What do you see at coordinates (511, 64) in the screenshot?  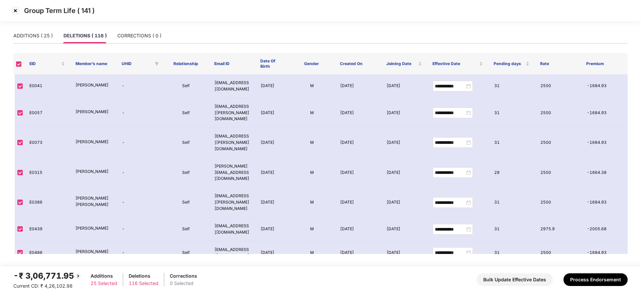 I see `th: Pending days` at bounding box center [511, 64].